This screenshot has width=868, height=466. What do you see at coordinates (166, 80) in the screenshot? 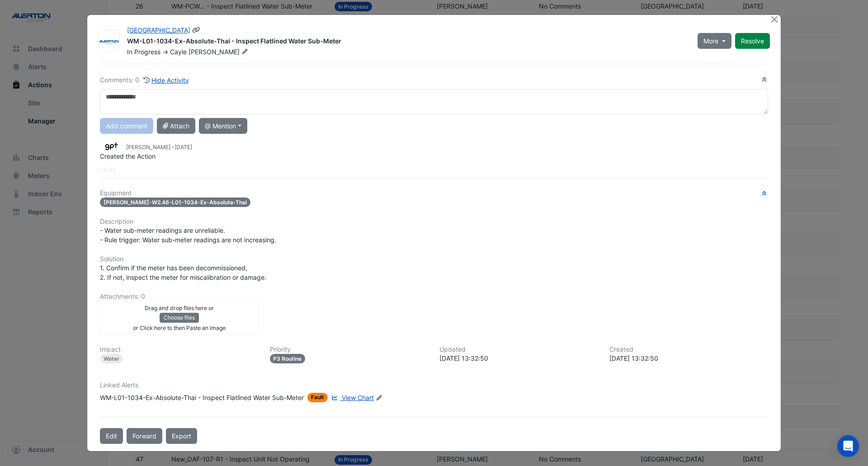
I see `button: Hide Activity` at bounding box center [166, 80].